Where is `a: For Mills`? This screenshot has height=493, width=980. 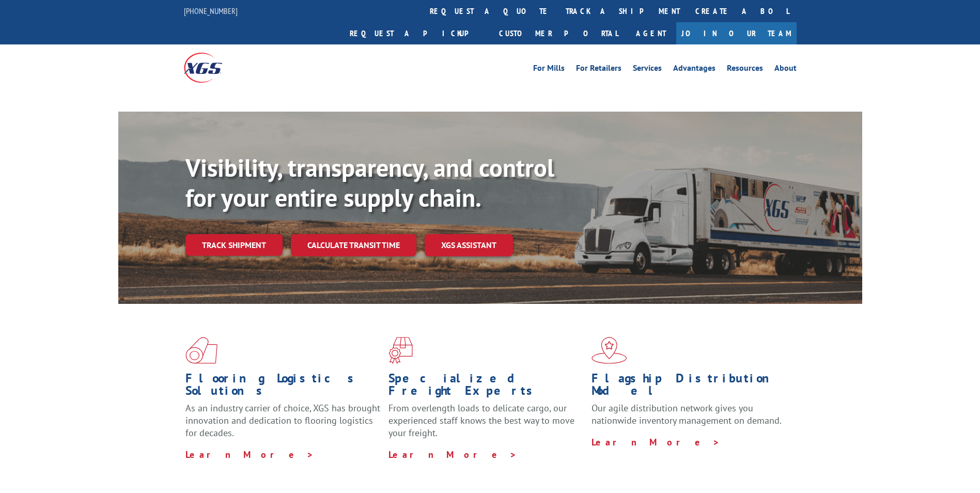
a: For Mills is located at coordinates (549, 70).